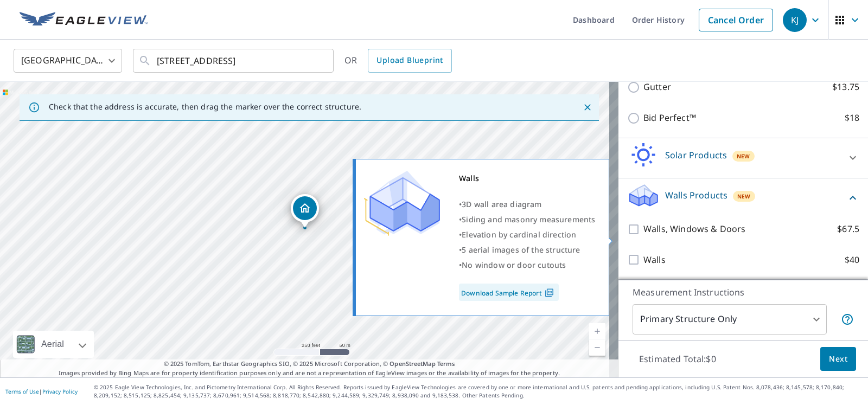  I want to click on img: EV Logo, so click(84, 20).